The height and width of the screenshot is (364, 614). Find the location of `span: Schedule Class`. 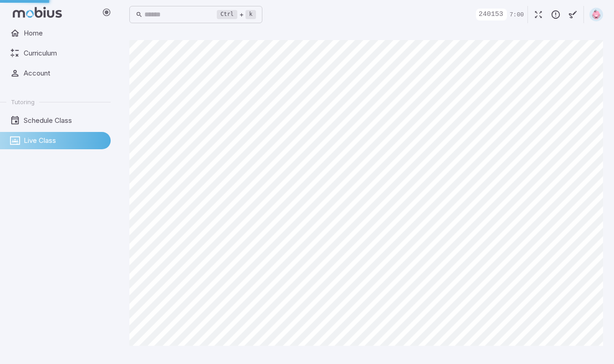

span: Schedule Class is located at coordinates (64, 120).